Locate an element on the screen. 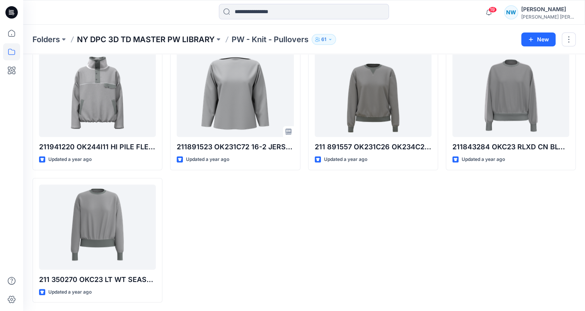 This screenshot has width=585, height=311. p: 211 891557 OK231C26 OK234C26 ARCTIC FLEECE-PRL CN PO-LONG SLEEVE-SWEATSHIRT is located at coordinates (373, 147).